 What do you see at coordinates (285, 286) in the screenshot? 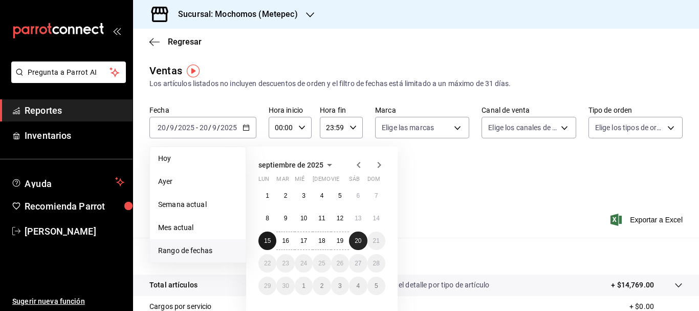
I see `abbr: 30 de septiembre de 2025` at bounding box center [285, 286].